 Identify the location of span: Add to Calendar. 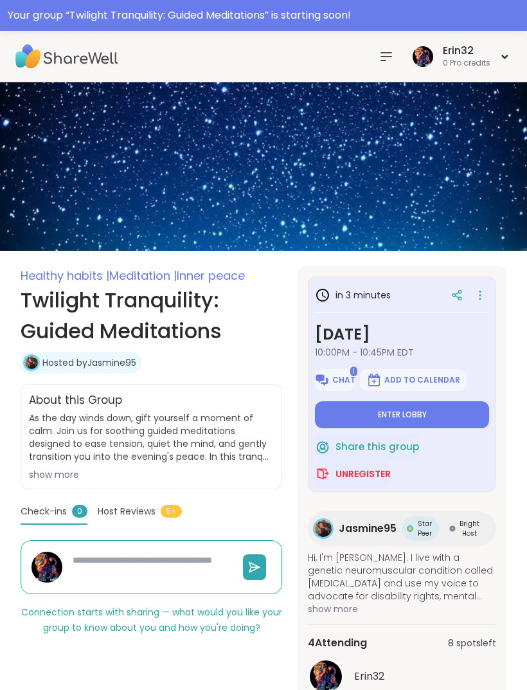
(423, 380).